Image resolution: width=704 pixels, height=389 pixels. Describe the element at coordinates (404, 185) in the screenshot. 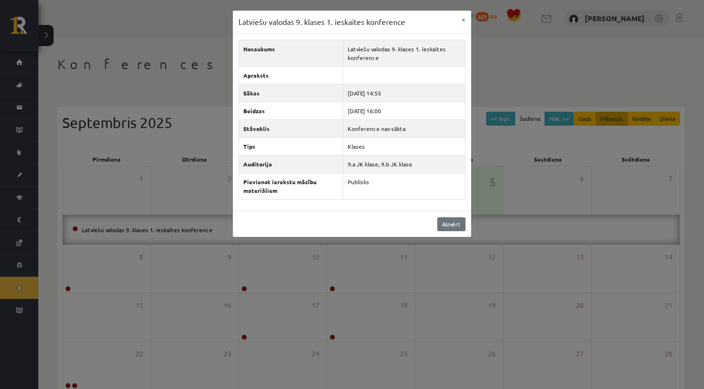

I see `td: Publisks` at that location.